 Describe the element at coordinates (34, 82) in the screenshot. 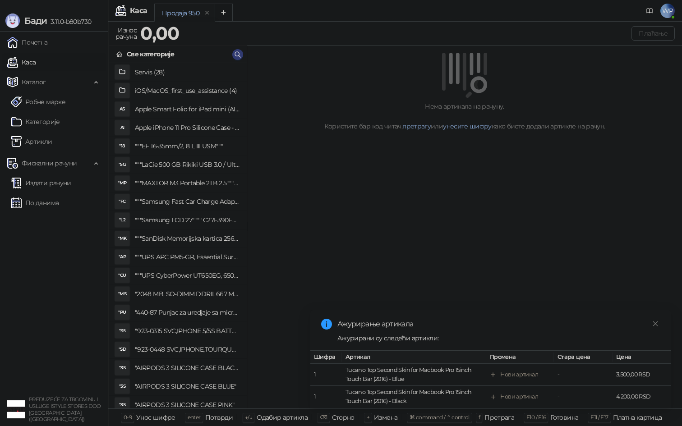

I see `span: Каталог` at that location.